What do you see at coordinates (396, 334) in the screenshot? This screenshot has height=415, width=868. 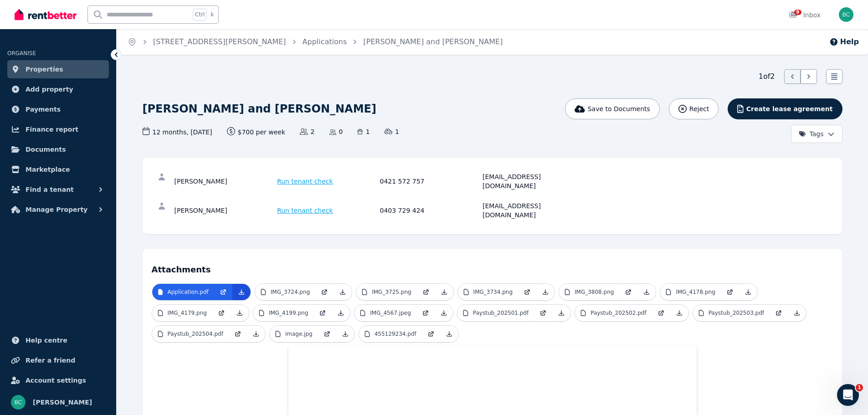 I see `p: 455129234.pdf` at bounding box center [396, 334].